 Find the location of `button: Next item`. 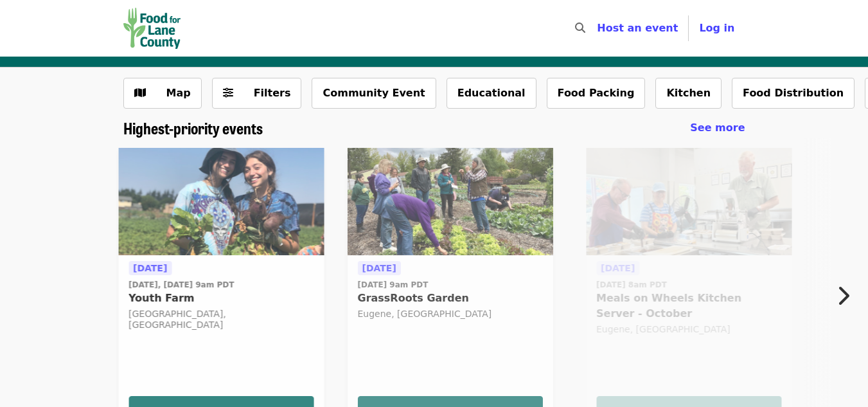

button: Next item is located at coordinates (847, 296).